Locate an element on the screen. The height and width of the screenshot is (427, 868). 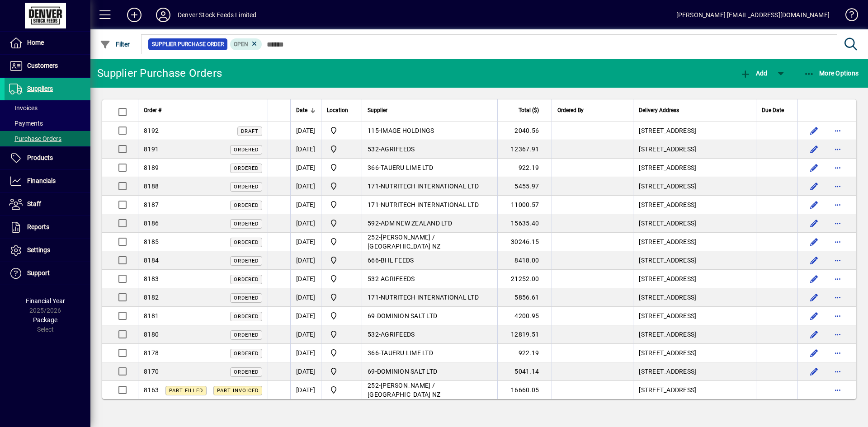
span: Draft is located at coordinates (250, 131).